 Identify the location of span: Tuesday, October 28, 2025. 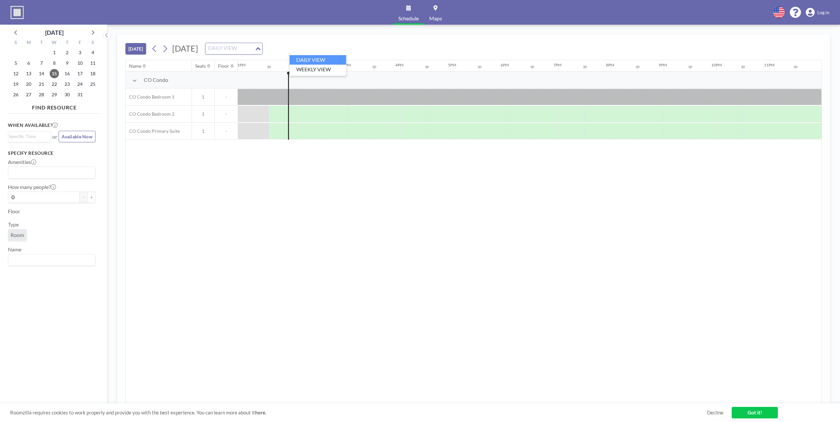
(41, 95).